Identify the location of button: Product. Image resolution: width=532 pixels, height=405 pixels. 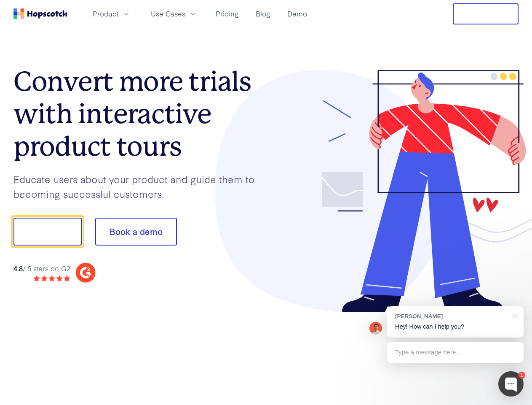
(111, 13).